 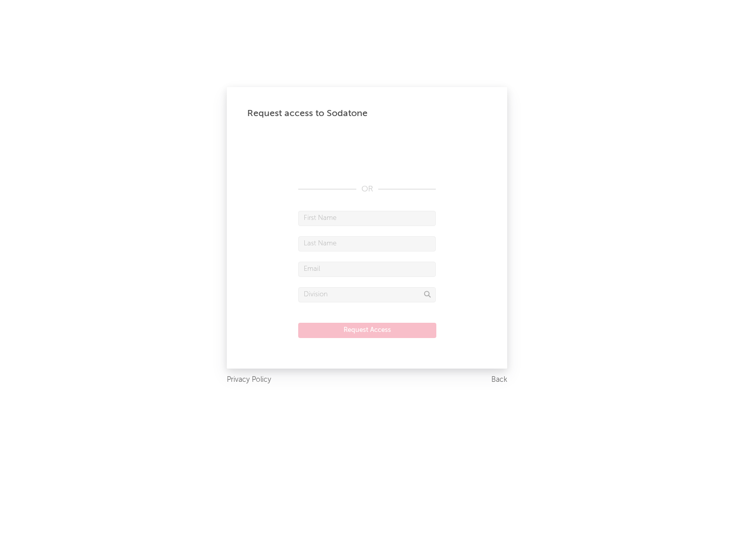 What do you see at coordinates (248, 380) in the screenshot?
I see `a: Privacy Policy` at bounding box center [248, 380].